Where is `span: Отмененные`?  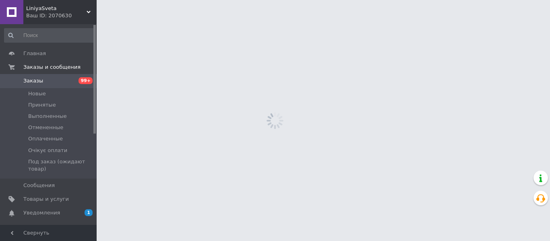
span: Отмененные is located at coordinates (45, 128).